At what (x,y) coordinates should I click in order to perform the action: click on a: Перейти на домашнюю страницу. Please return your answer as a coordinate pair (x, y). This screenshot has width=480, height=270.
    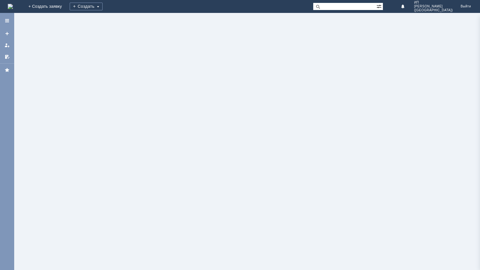
    Looking at the image, I should click on (10, 6).